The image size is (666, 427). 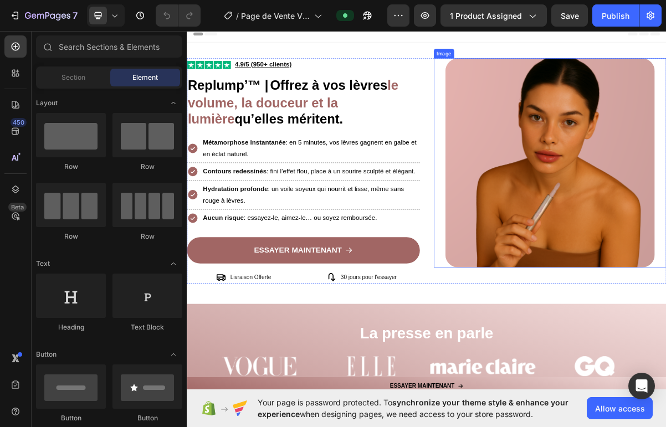 I want to click on span: 30 jours pour l'essayer, so click(x=252, y=349).